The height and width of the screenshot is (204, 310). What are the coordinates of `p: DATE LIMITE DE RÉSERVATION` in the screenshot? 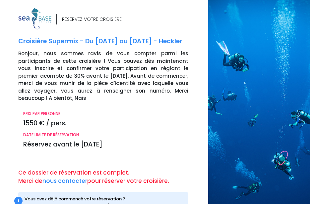 It's located at (106, 135).